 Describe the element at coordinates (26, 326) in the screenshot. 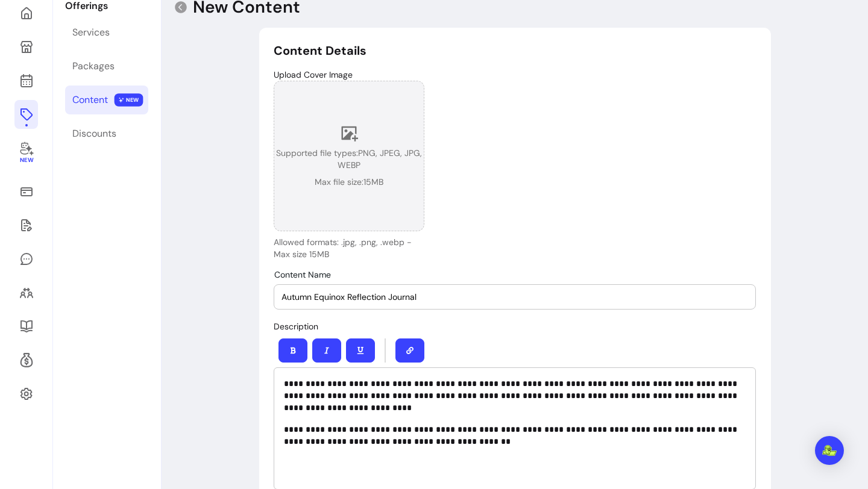

I see `a: Resources` at that location.